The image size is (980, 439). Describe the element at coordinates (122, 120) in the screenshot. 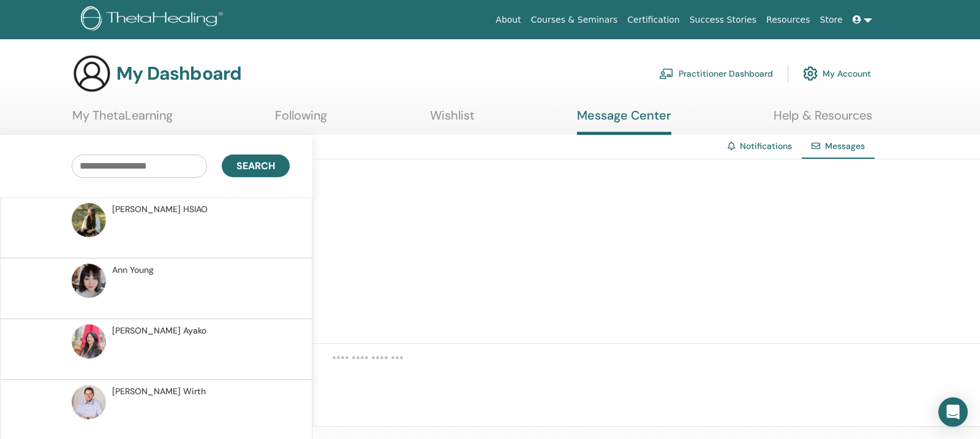

I see `a: My ThetaLearning` at that location.